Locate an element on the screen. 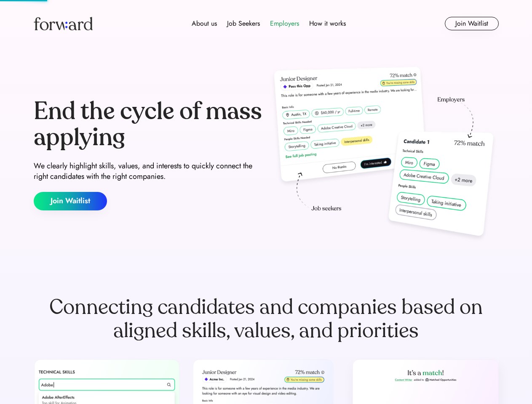 The height and width of the screenshot is (404, 532). div: We clearly highlight skills, values, and interests to quickly connect the right candidates with t... is located at coordinates (148, 171).